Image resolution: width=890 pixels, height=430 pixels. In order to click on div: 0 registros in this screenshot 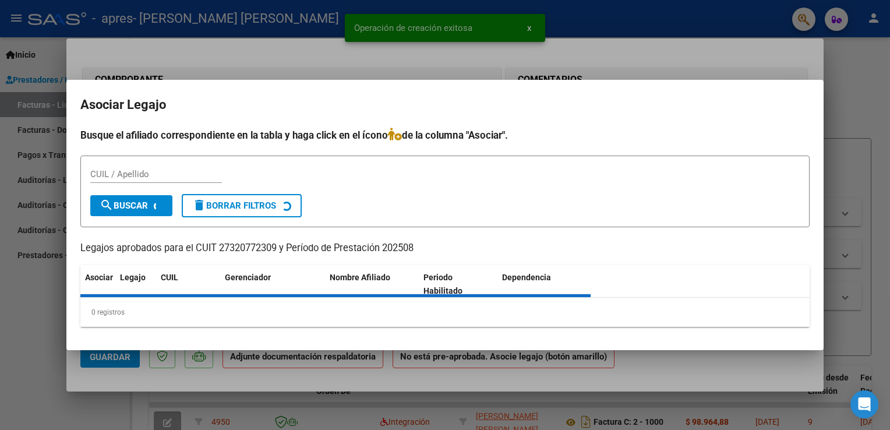, I will do `click(445, 312)`.